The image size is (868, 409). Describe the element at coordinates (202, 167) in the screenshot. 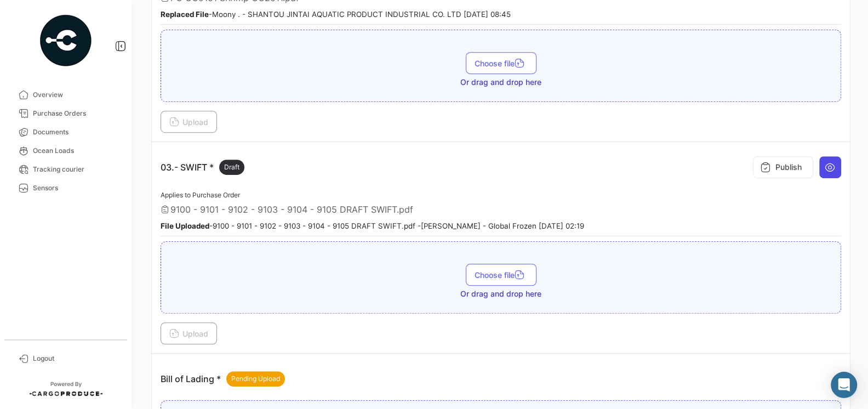

I see `p: 03.- SWIFT *` at that location.